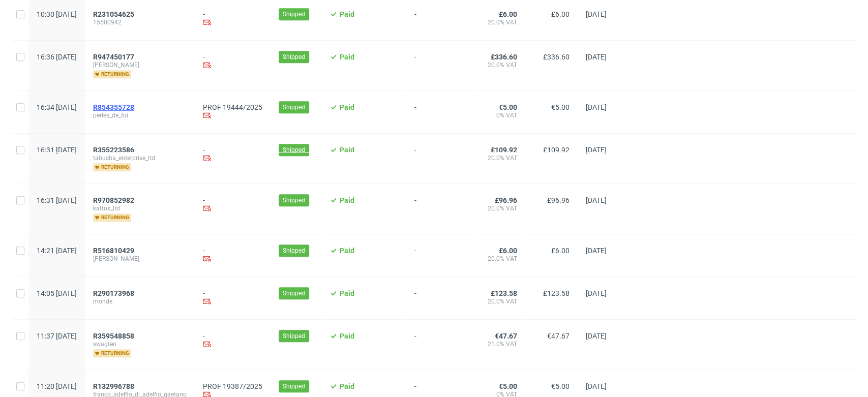 This screenshot has height=397, width=868. What do you see at coordinates (113, 150) in the screenshot?
I see `span: R355223586` at bounding box center [113, 150].